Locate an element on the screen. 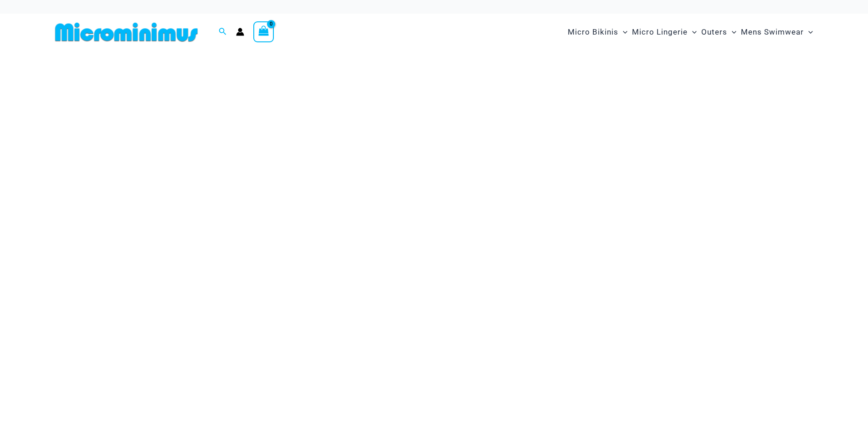 This screenshot has height=430, width=868. a: Search icon link is located at coordinates (223, 32).